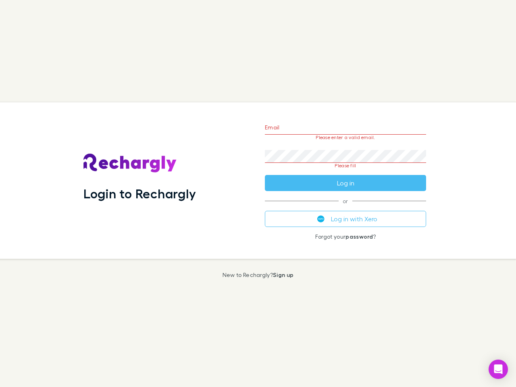 This screenshot has width=516, height=387. Describe the element at coordinates (140, 194) in the screenshot. I see `h1: Login to Rechargly` at that location.